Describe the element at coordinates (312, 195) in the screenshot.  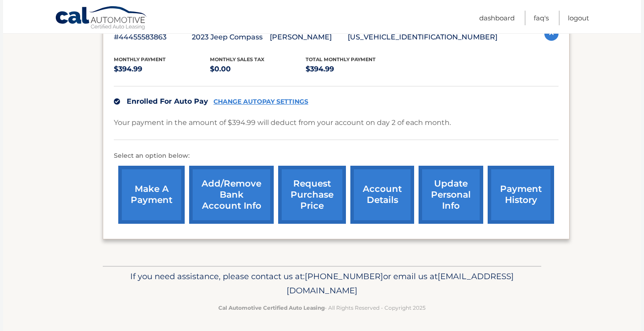
I see `a: request purchase price` at that location.